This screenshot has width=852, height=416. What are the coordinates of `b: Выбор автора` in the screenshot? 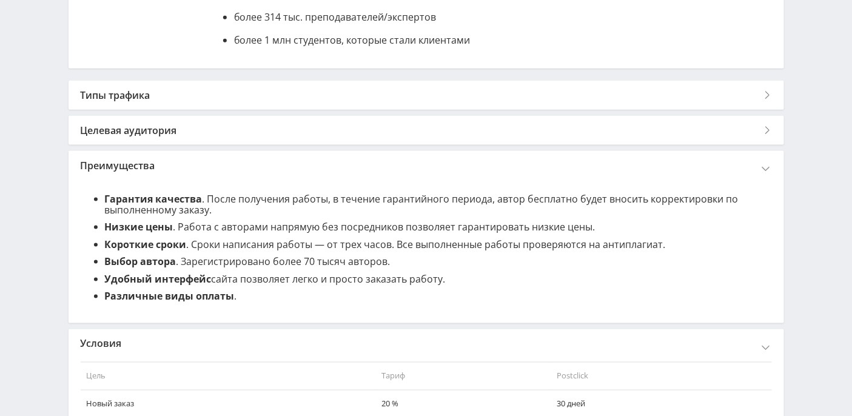 It's located at (141, 261).